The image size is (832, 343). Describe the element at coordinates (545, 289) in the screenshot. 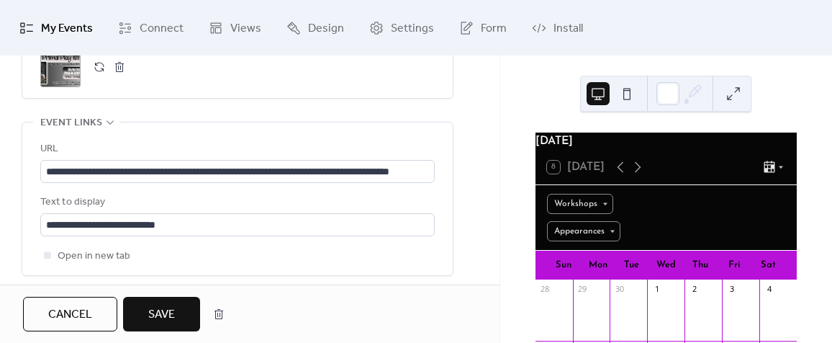

I see `div: 28` at that location.